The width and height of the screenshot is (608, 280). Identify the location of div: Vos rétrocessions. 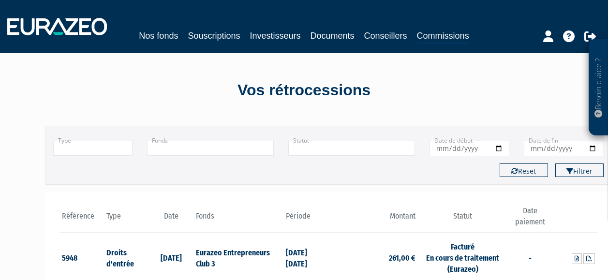
(304, 91).